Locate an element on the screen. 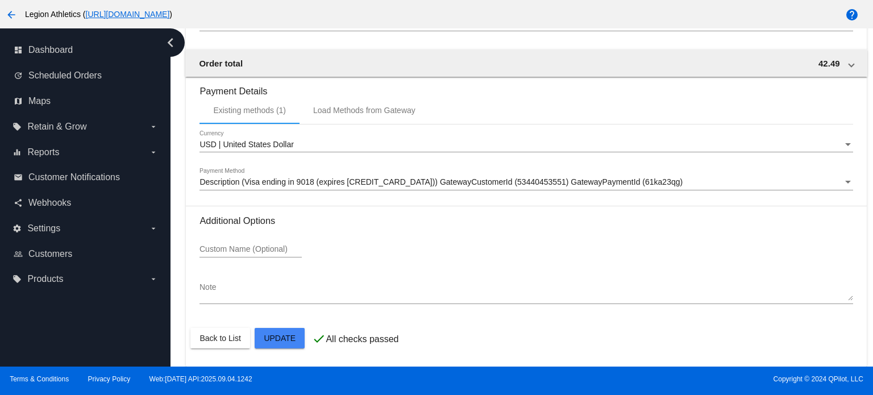 This screenshot has height=395, width=873. span: Products is located at coordinates (45, 279).